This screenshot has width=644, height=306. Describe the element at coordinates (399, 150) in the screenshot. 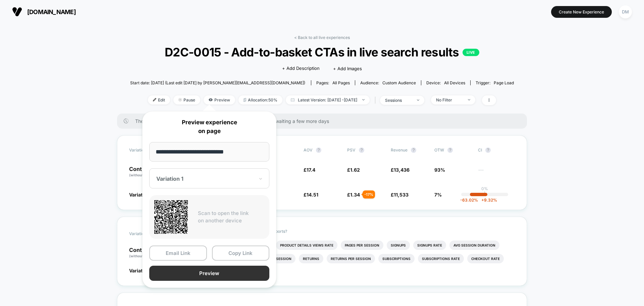

I see `span: Revenue` at that location.